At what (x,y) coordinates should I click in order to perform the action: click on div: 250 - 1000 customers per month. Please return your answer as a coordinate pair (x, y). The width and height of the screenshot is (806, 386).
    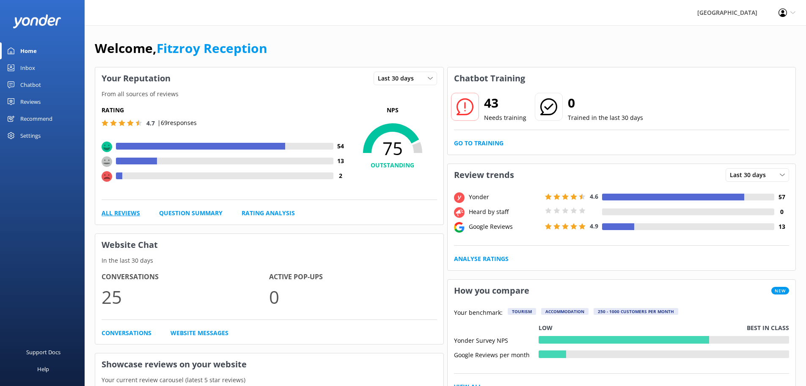
    Looking at the image, I should click on (636, 311).